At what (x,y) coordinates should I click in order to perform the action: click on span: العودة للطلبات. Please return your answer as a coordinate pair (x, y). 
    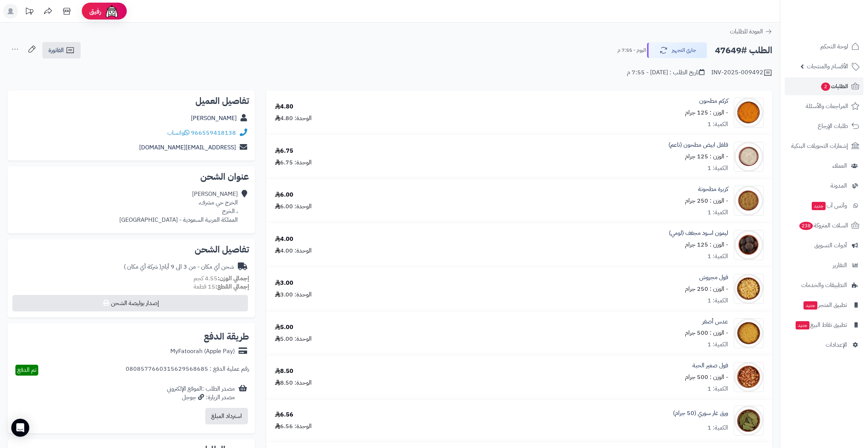
    Looking at the image, I should click on (747, 32).